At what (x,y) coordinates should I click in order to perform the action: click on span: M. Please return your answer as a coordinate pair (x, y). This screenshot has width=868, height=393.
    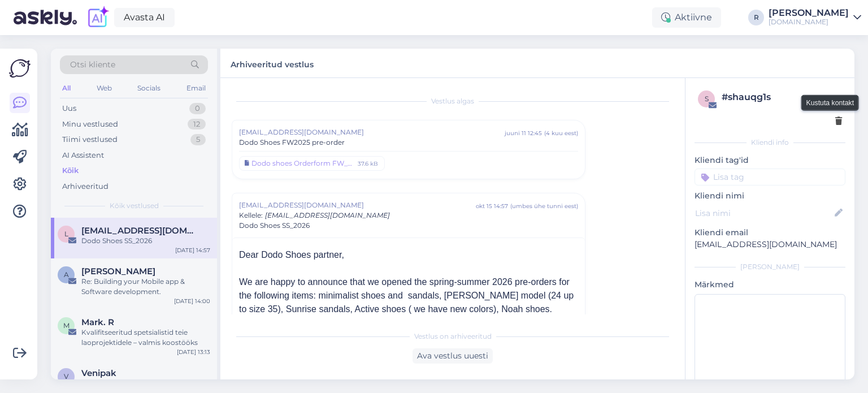
    Looking at the image, I should click on (66, 325).